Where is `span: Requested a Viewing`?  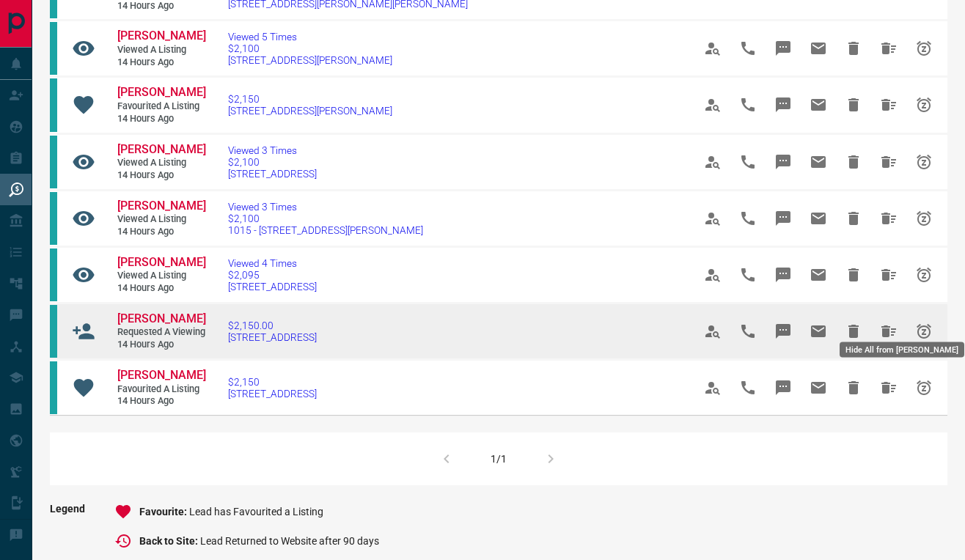 span: Requested a Viewing is located at coordinates (161, 332).